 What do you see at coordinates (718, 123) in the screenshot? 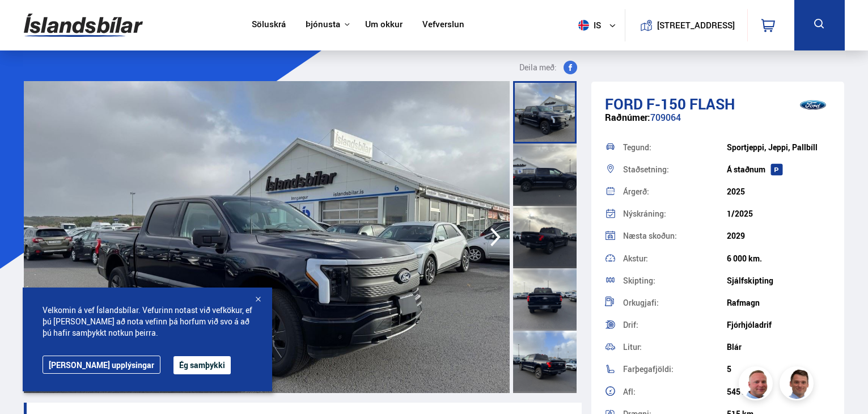
I see `div: 709064` at bounding box center [718, 123].